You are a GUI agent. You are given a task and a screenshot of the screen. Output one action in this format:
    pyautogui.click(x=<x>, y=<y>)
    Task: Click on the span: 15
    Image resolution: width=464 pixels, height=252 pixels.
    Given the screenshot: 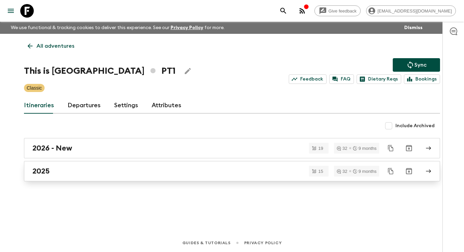 What is the action you would take?
    pyautogui.click(x=321, y=171)
    